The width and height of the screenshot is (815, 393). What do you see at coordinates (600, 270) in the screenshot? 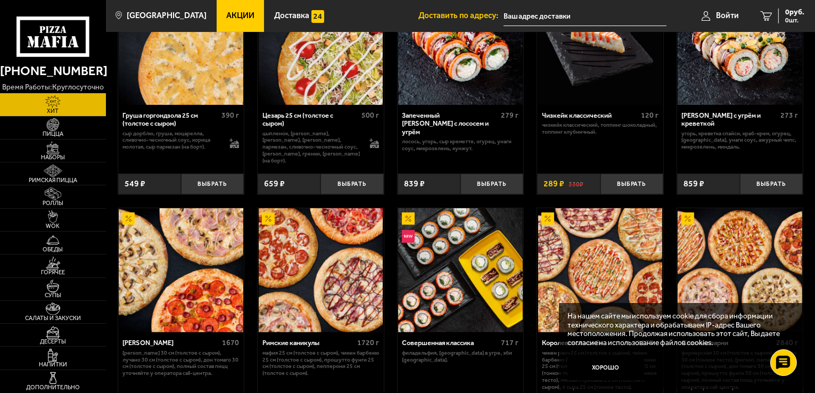
I see `a: АкционныйКоролевское комбо` at bounding box center [600, 270].